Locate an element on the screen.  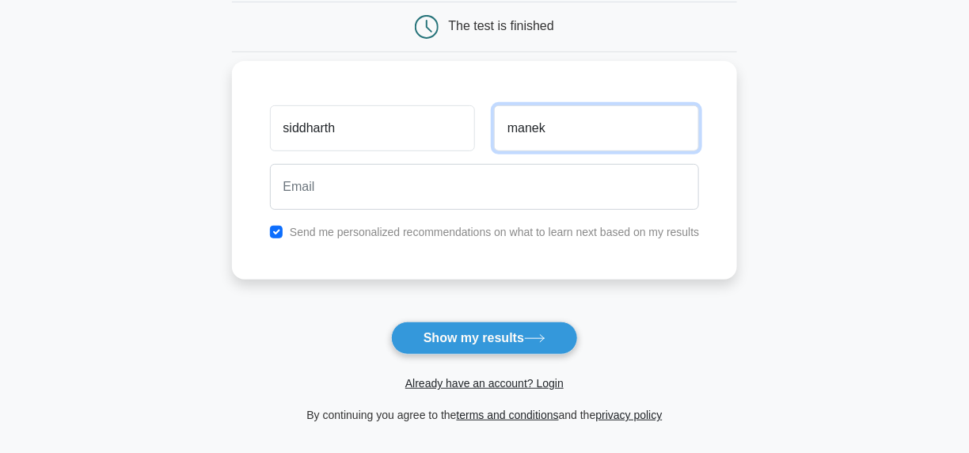
div: The test is finished is located at coordinates (501, 25).